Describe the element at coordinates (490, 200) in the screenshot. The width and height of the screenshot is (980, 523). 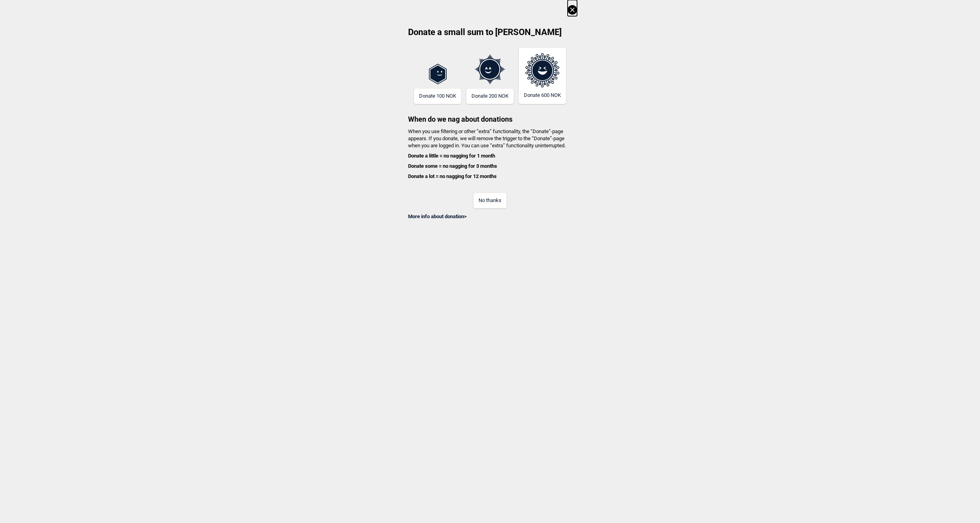
I see `button: No thanks` at that location.